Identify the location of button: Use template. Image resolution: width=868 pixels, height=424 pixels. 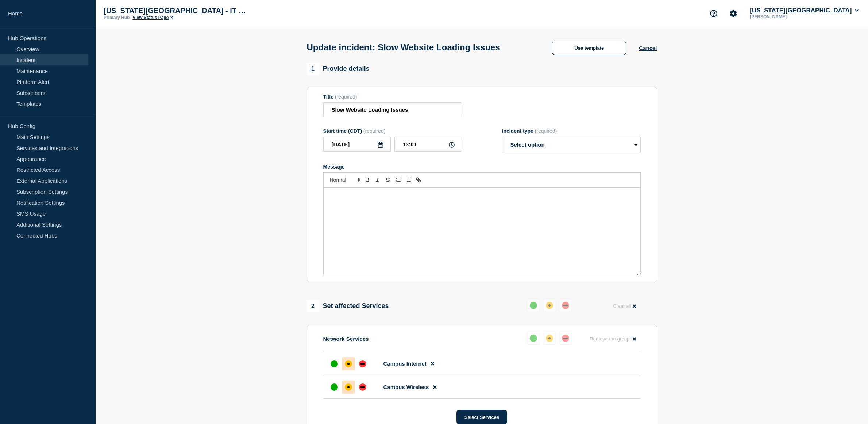
(589, 48).